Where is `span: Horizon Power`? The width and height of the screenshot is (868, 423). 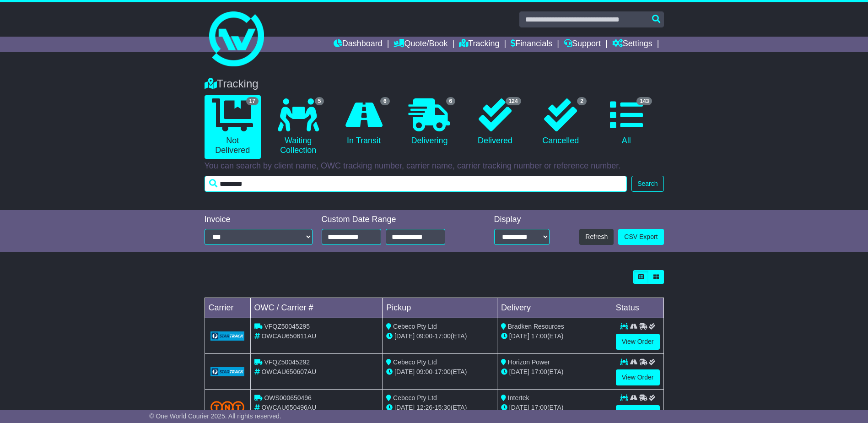
span: Horizon Power is located at coordinates (529, 362).